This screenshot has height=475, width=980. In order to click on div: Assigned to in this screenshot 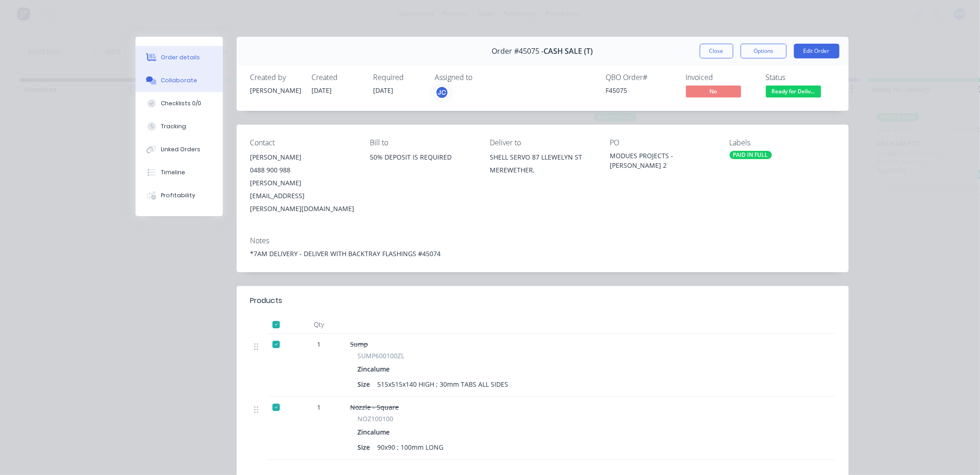, I will do `click(481, 78)`.